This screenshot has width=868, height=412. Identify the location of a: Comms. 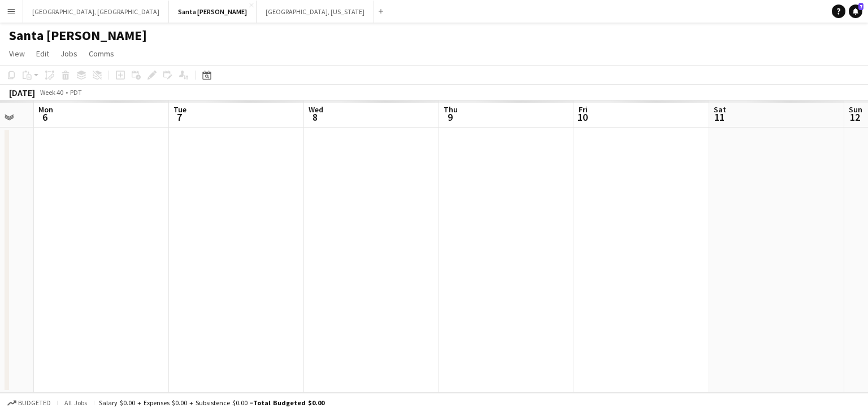
(101, 54).